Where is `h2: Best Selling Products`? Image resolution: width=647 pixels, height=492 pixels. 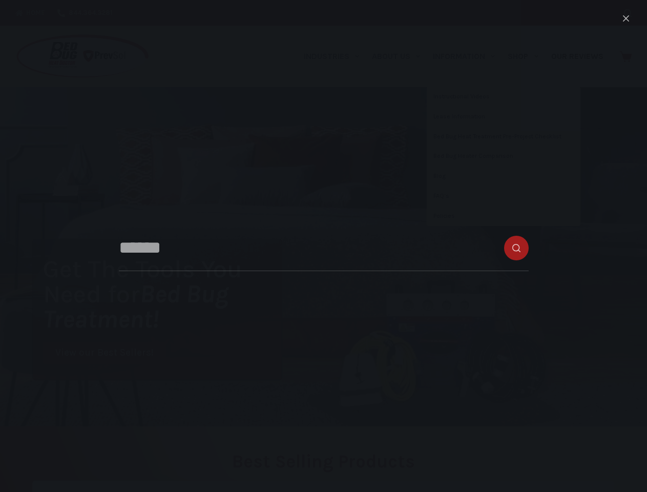 h2: Best Selling Products is located at coordinates (323, 461).